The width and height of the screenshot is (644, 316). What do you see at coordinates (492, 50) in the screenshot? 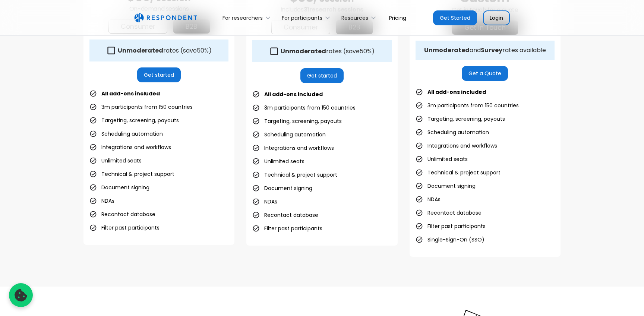
I see `strong: Survey` at bounding box center [492, 50].